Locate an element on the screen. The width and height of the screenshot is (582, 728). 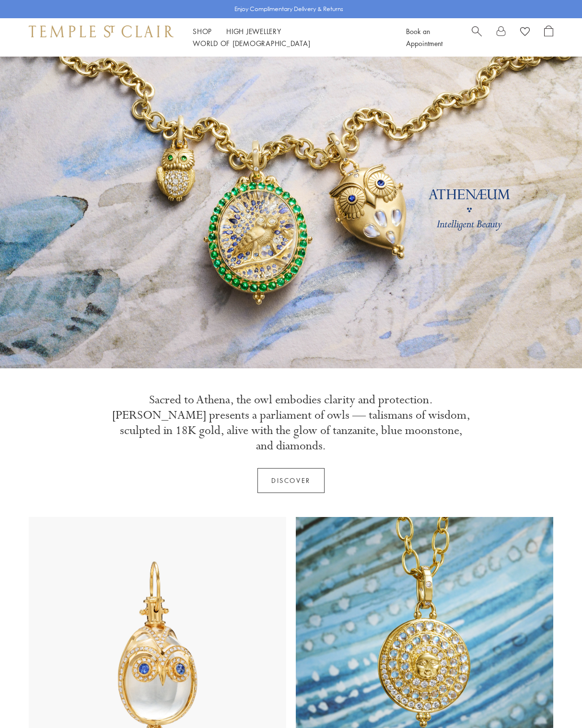
a: View Wishlist is located at coordinates (524, 33).